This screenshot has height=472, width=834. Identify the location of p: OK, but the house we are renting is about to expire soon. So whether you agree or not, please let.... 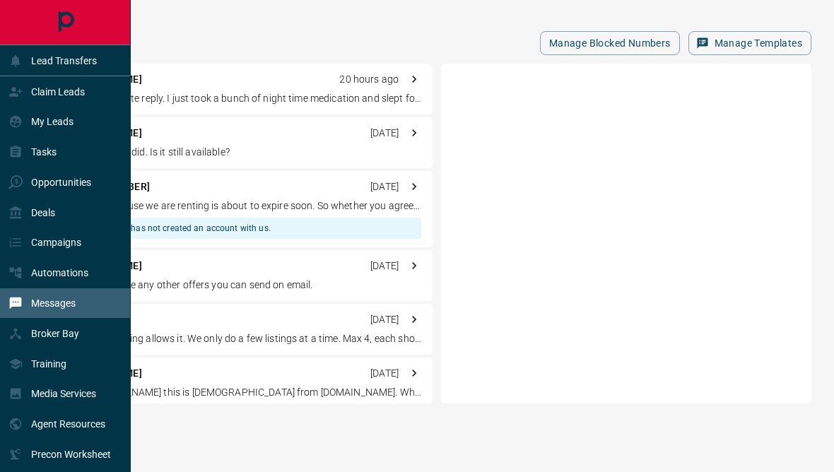
(243, 206).